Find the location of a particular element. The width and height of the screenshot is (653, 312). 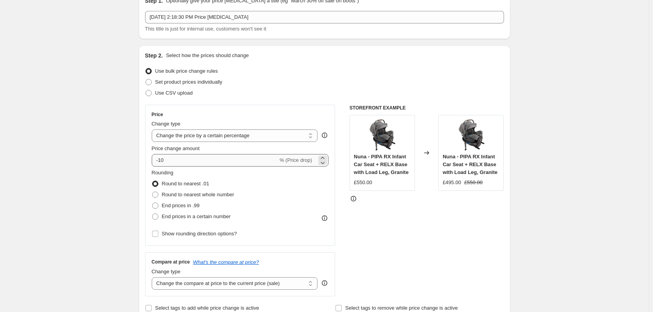

h3: Price is located at coordinates (157, 115).